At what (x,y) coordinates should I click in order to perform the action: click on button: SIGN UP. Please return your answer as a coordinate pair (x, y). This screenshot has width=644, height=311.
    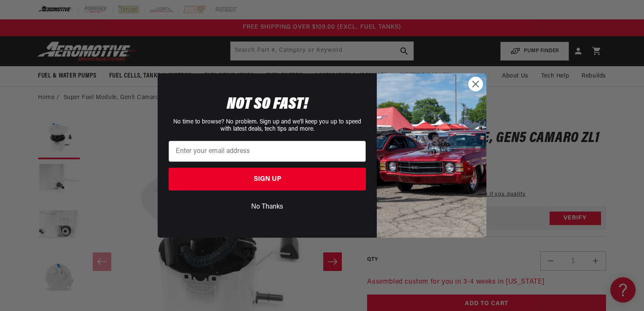
    Looking at the image, I should click on (267, 179).